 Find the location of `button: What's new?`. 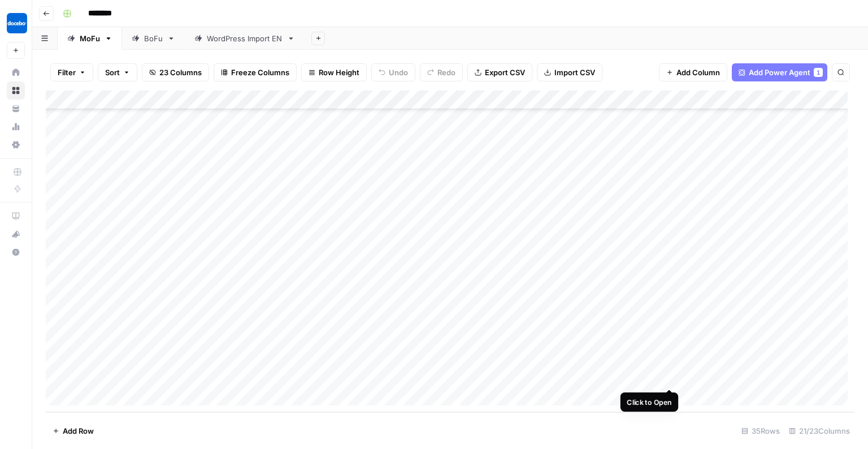

button: What's new? is located at coordinates (16, 234).